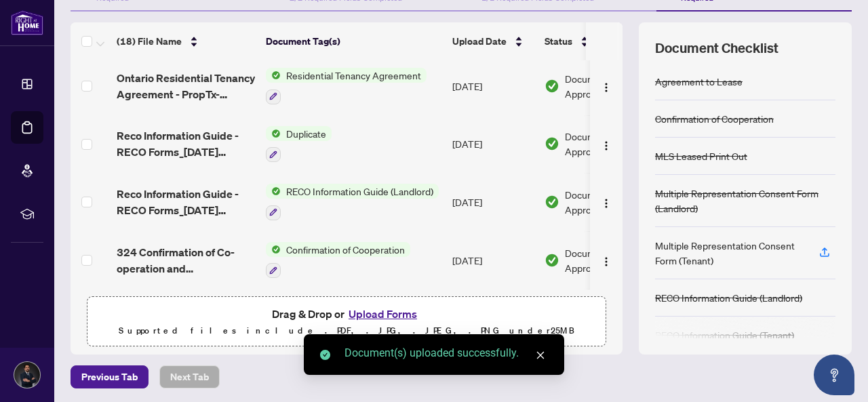 This screenshot has width=868, height=402. I want to click on a: Close, so click(541, 355).